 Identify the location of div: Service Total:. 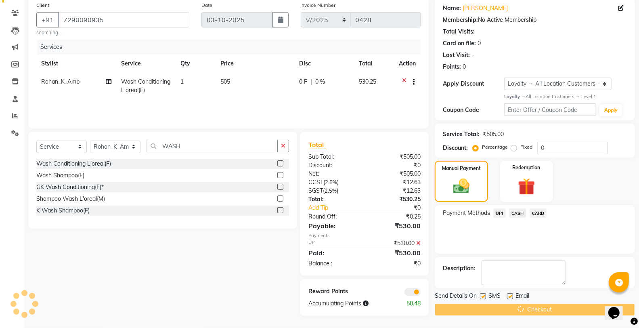
(461, 134).